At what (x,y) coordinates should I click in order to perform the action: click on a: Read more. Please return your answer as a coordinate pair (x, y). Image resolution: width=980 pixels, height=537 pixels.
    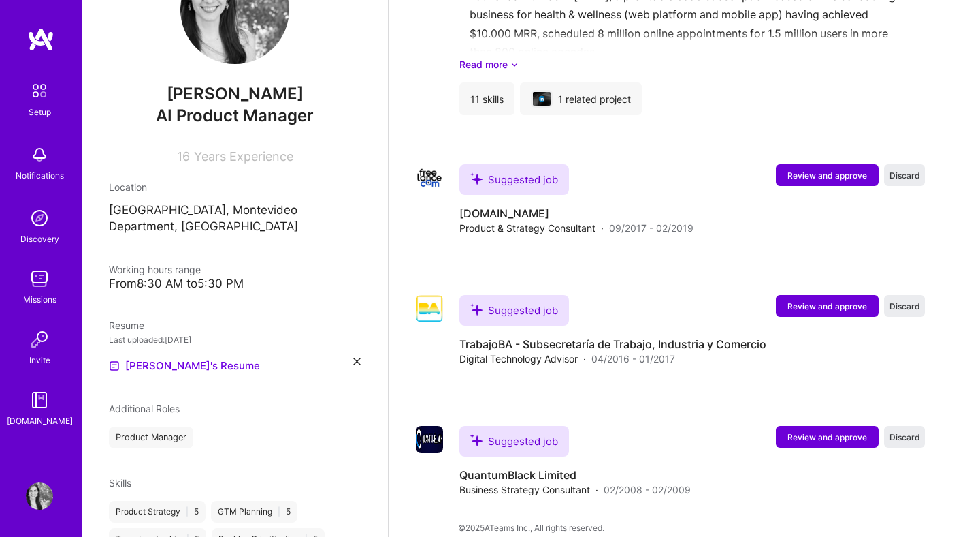
    Looking at the image, I should click on (692, 64).